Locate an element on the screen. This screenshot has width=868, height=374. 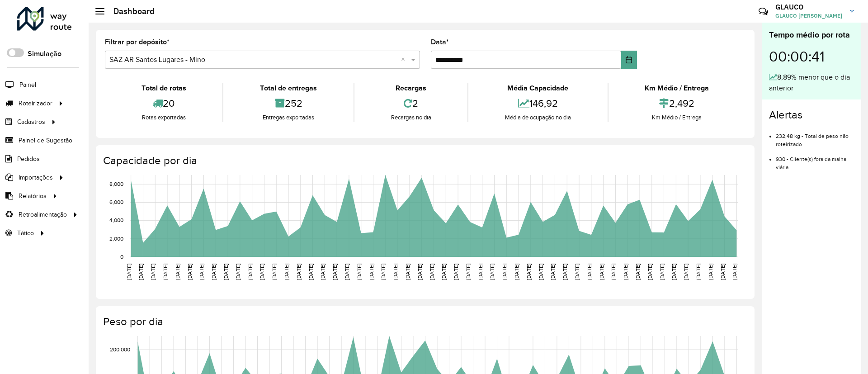
li: 930 - Cliente(s) fora da malha viária is located at coordinates (815, 160).